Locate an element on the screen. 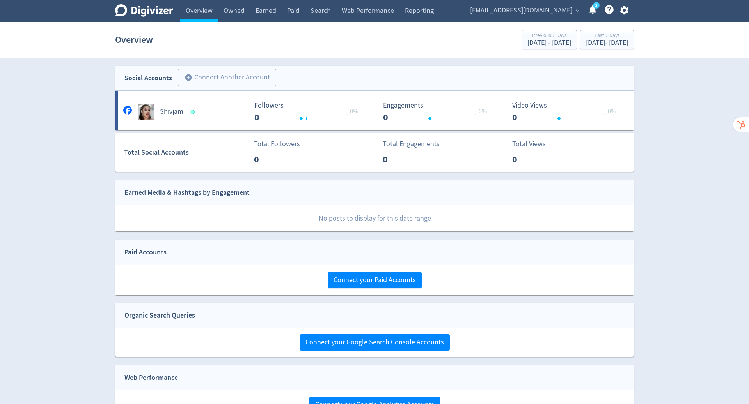 The image size is (749, 404). h1: Overview is located at coordinates (134, 40).